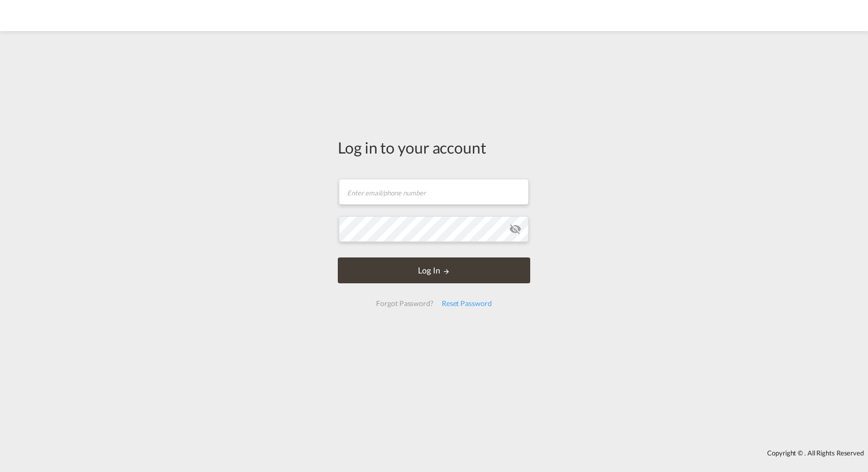 The width and height of the screenshot is (868, 472). Describe the element at coordinates (467, 303) in the screenshot. I see `div: Reset Password` at that location.